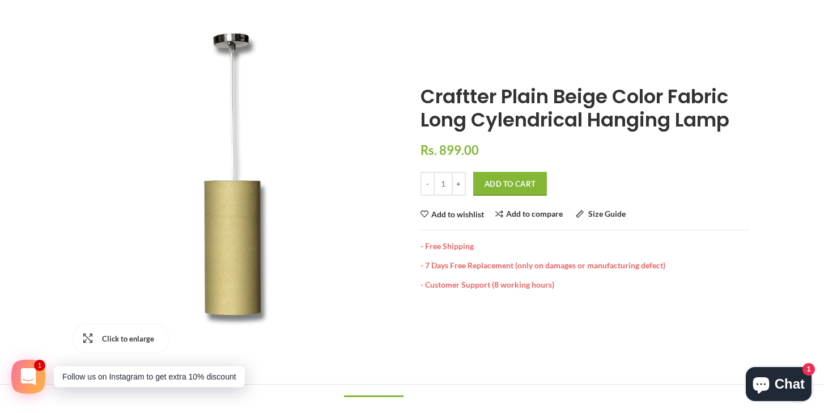 The width and height of the screenshot is (824, 413). I want to click on button: Add to Cart, so click(510, 184).